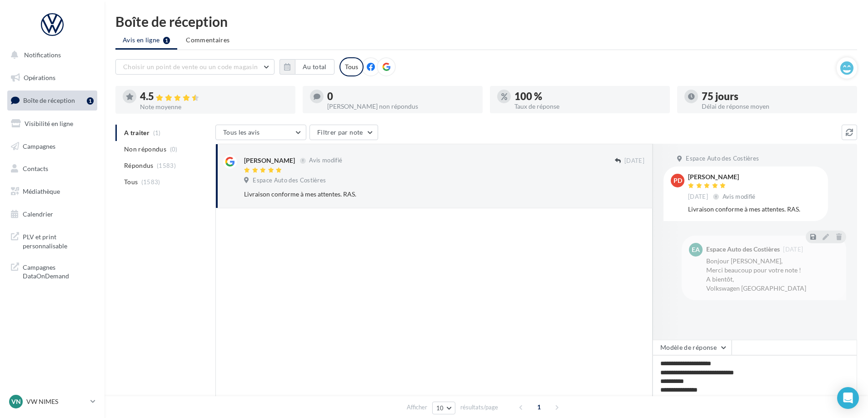 The height and width of the screenshot is (418, 868). What do you see at coordinates (52, 146) in the screenshot?
I see `a: Campagnes` at bounding box center [52, 146].